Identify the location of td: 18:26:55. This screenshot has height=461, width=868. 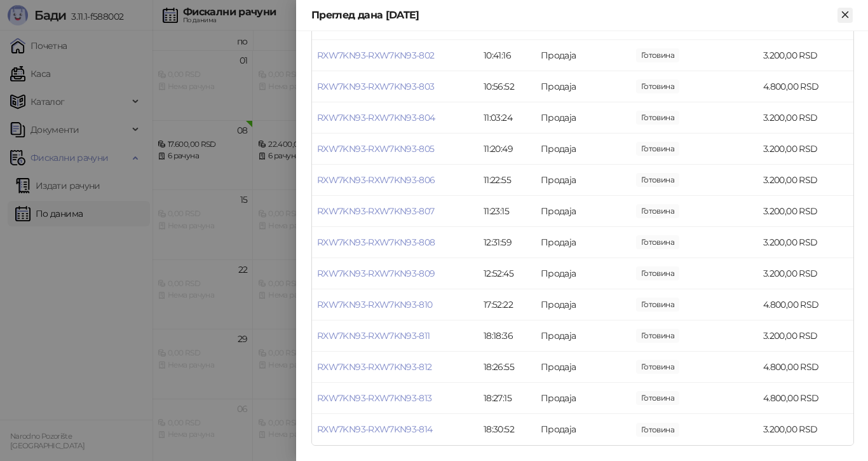
(507, 367).